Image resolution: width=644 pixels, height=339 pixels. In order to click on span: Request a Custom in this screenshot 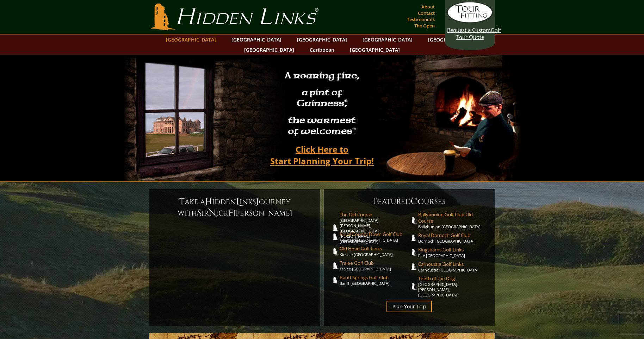, I will do `click(469, 30)`.